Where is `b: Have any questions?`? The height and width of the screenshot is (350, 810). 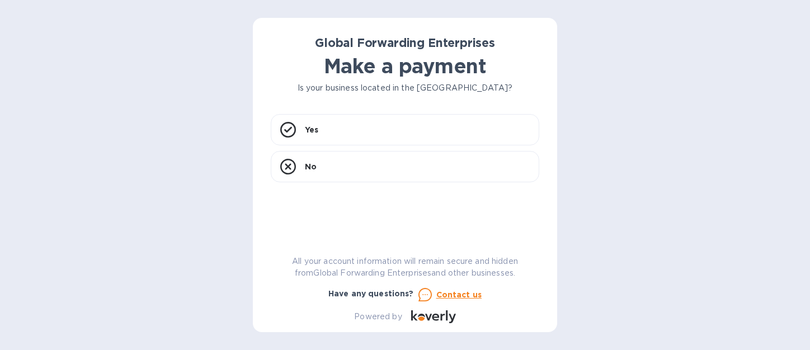
b: Have any questions? is located at coordinates (371, 294).